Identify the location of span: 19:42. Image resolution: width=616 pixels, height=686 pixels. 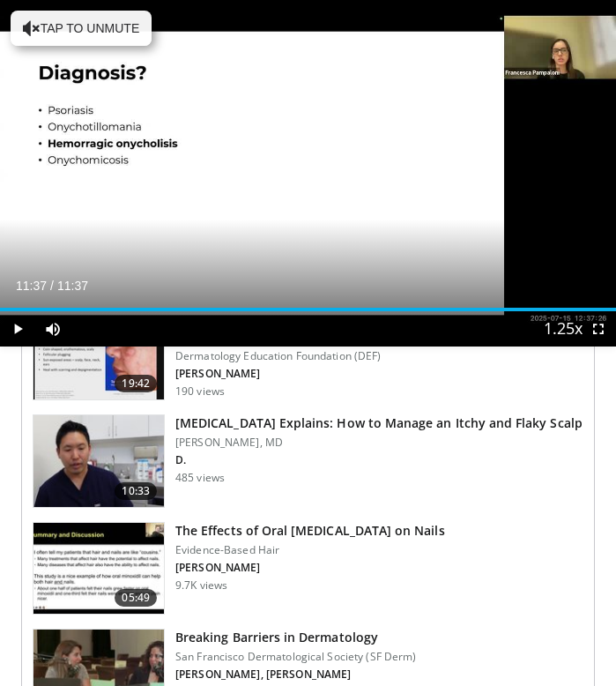
(136, 384).